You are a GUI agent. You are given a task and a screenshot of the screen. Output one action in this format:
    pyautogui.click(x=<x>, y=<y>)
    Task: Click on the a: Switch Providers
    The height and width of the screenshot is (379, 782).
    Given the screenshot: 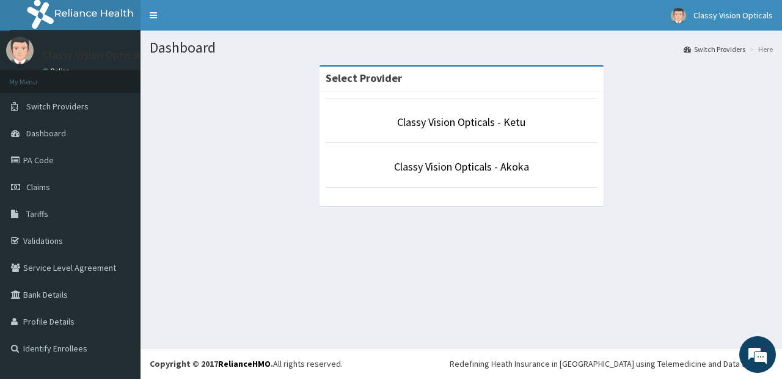 What is the action you would take?
    pyautogui.click(x=714, y=49)
    